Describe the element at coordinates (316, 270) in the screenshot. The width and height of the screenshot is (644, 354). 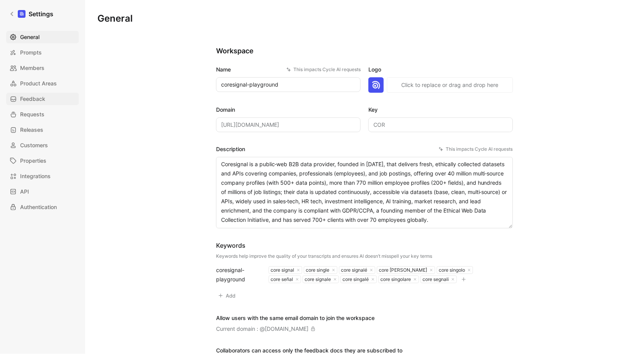
I see `div: core single` at that location.